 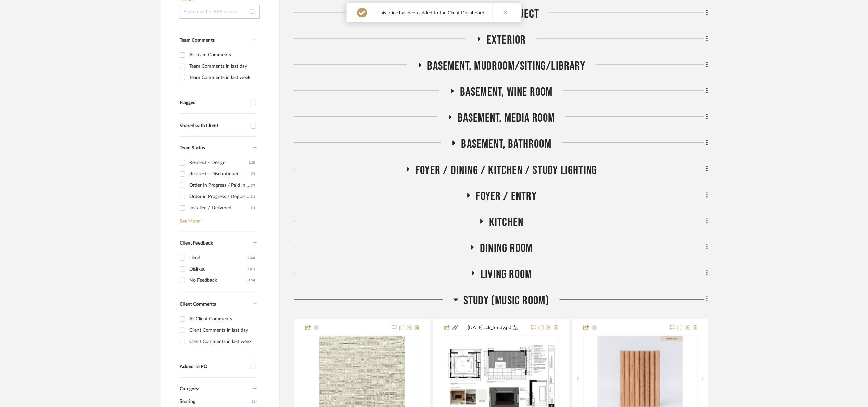 I want to click on span: Exterior, so click(x=507, y=40).